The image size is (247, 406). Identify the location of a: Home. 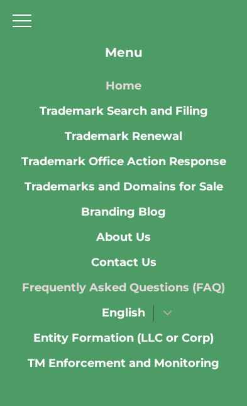
(123, 86).